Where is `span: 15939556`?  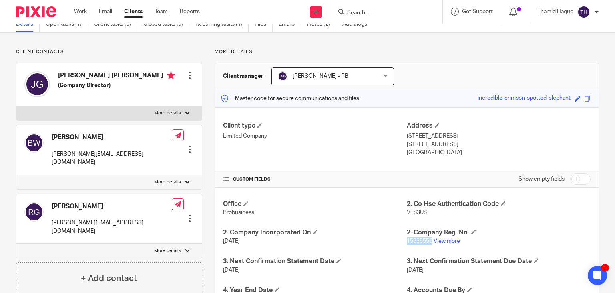
span: 15939556 is located at coordinates (420, 241).